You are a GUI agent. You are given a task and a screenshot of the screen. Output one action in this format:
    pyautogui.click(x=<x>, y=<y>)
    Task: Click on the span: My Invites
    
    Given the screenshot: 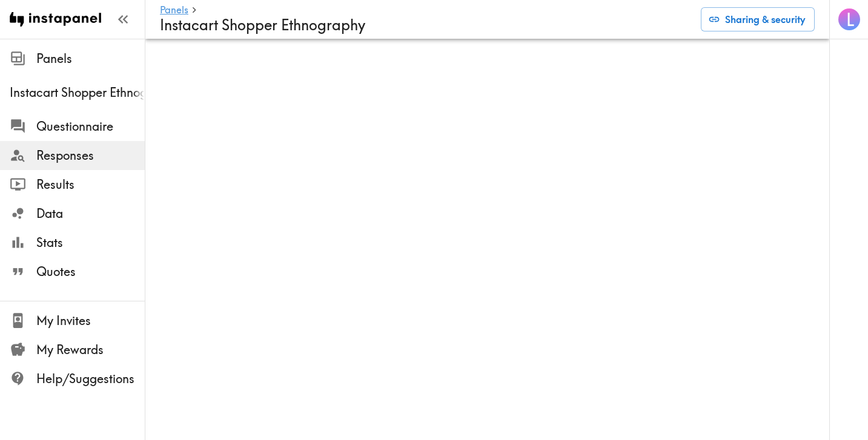 What is the action you would take?
    pyautogui.click(x=90, y=321)
    